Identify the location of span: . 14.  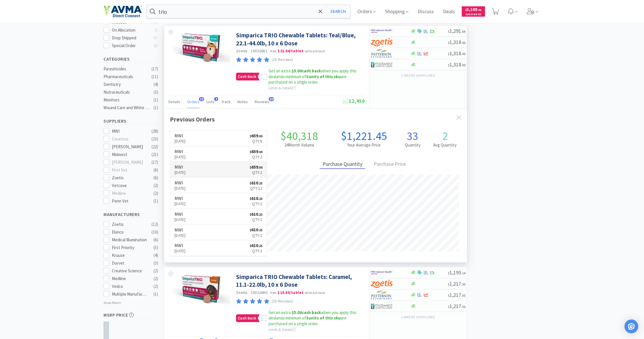
(463, 273).